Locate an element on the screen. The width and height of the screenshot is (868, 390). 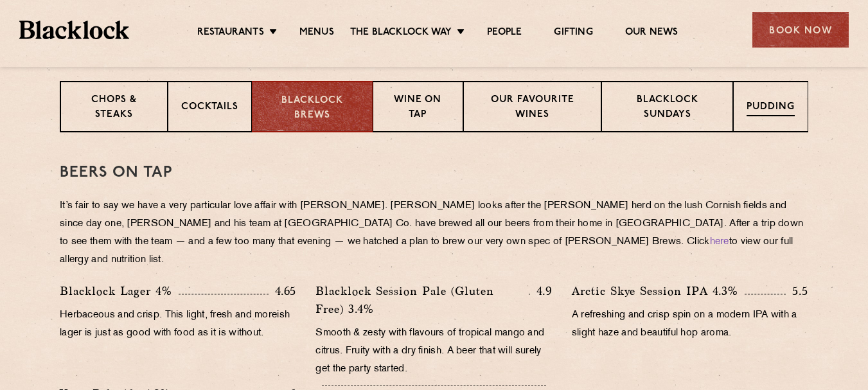
p: Cocktails is located at coordinates (209, 108).